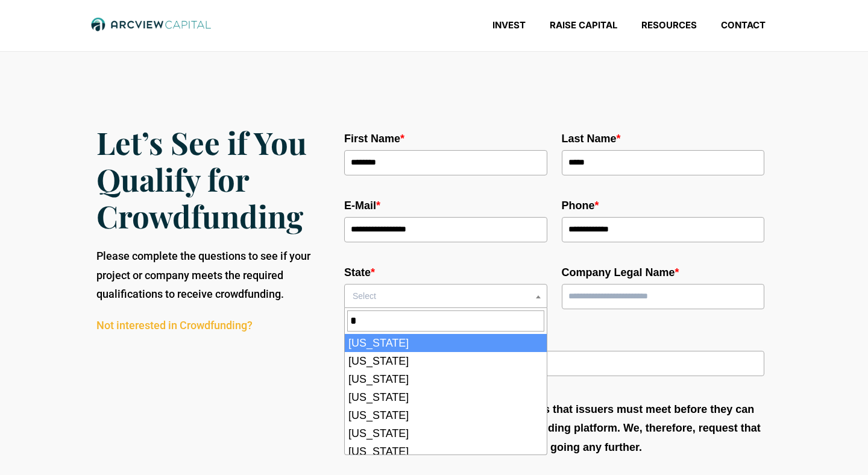 This screenshot has height=475, width=868. I want to click on label: Website, so click(554, 339).